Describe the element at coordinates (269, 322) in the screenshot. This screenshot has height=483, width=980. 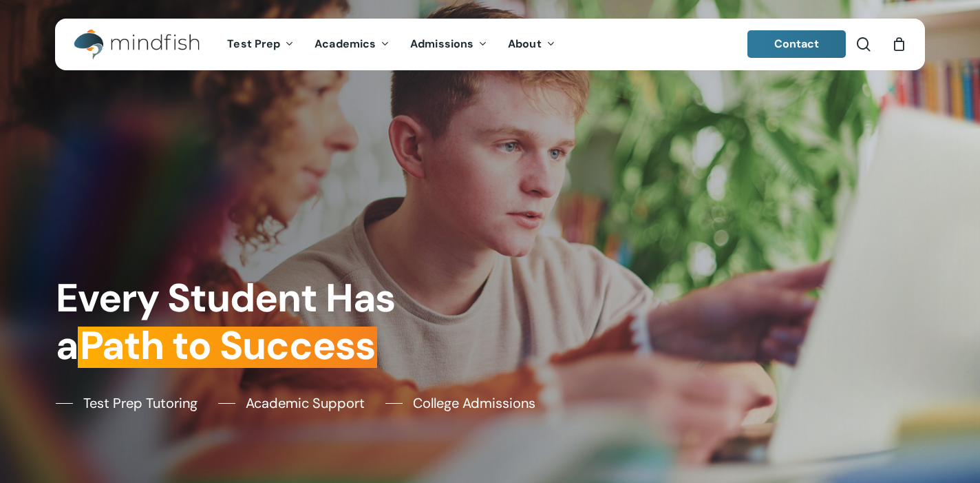
I see `h1: Every Student Has a` at that location.